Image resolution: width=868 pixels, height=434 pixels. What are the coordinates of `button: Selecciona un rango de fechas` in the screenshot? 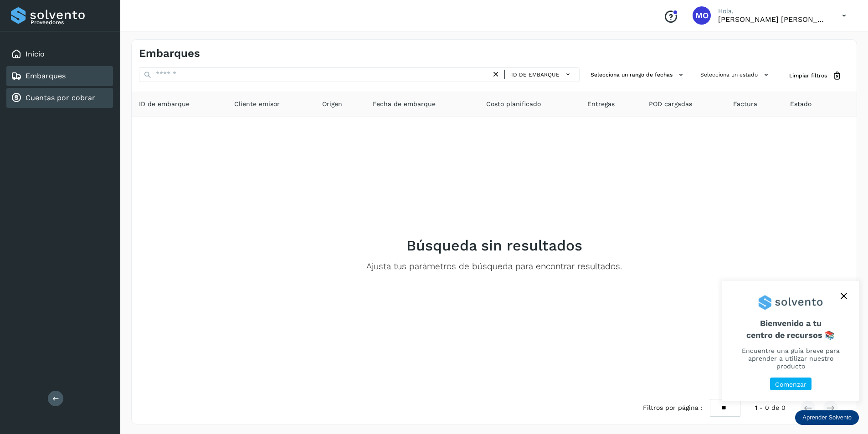 It's located at (639, 74).